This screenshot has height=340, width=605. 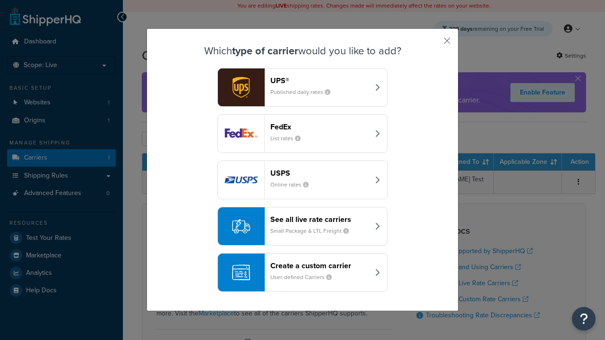 What do you see at coordinates (303, 273) in the screenshot?
I see `button: Create a custom carrierUser-defined Carriers` at bounding box center [303, 273].